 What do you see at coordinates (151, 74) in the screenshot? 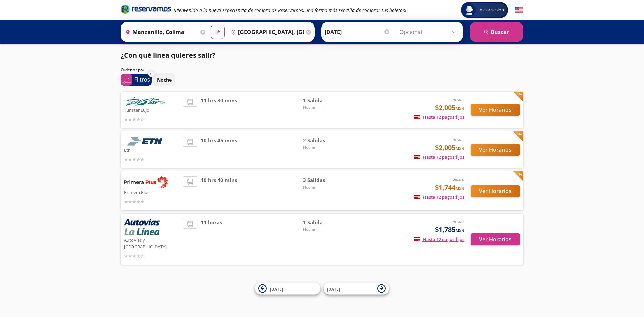
I see `span: 0` at bounding box center [151, 74].